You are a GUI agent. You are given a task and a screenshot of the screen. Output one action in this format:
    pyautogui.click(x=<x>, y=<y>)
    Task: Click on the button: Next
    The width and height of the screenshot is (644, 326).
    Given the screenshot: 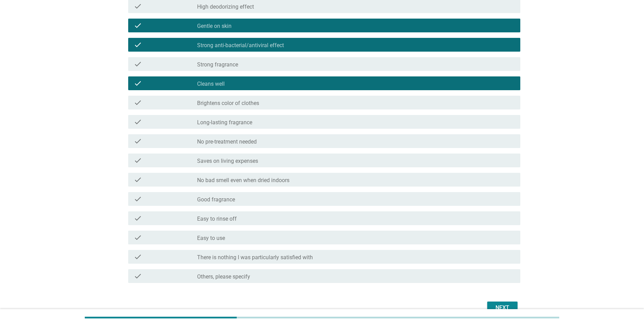 What is the action you would take?
    pyautogui.click(x=503, y=308)
    